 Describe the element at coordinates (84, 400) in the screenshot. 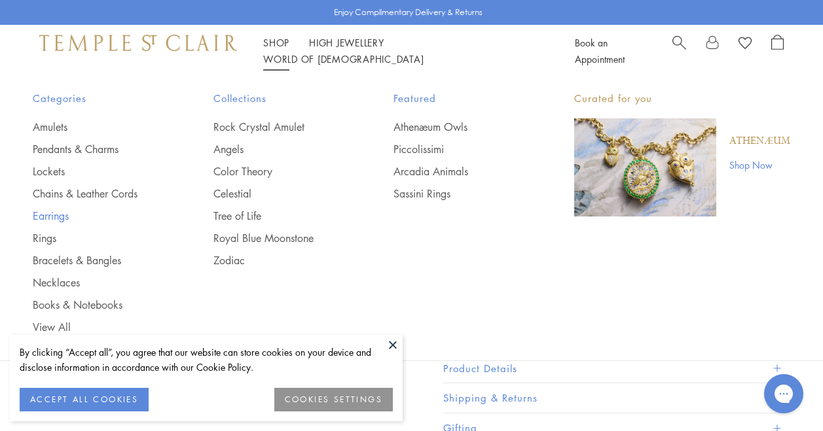

I see `button: ACCEPT ALL COOKIES` at that location.